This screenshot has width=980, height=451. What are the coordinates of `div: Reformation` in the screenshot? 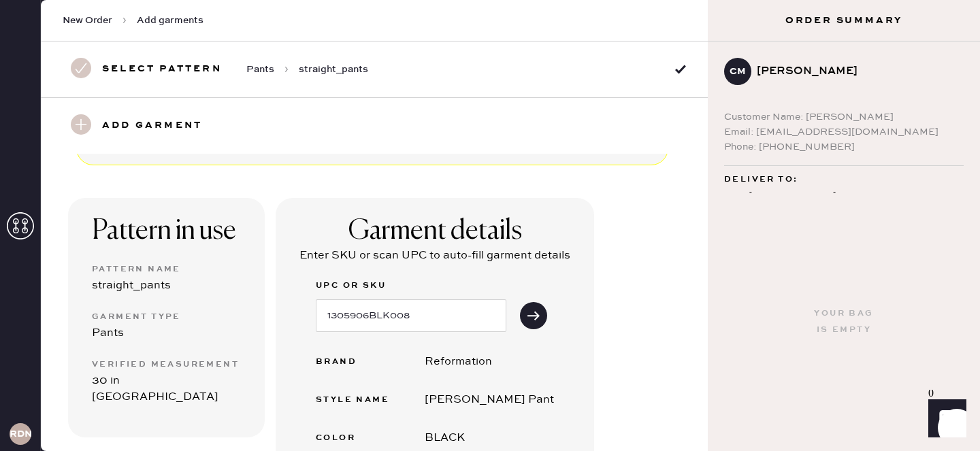 It's located at (458, 362).